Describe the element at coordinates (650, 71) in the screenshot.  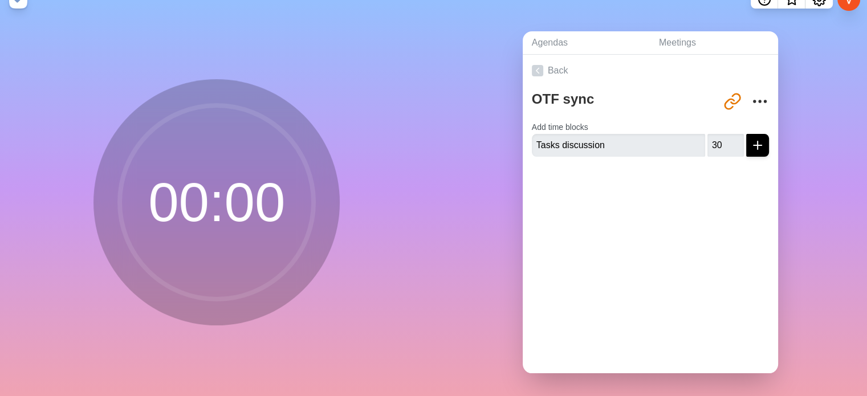
I see `a: Back` at that location.